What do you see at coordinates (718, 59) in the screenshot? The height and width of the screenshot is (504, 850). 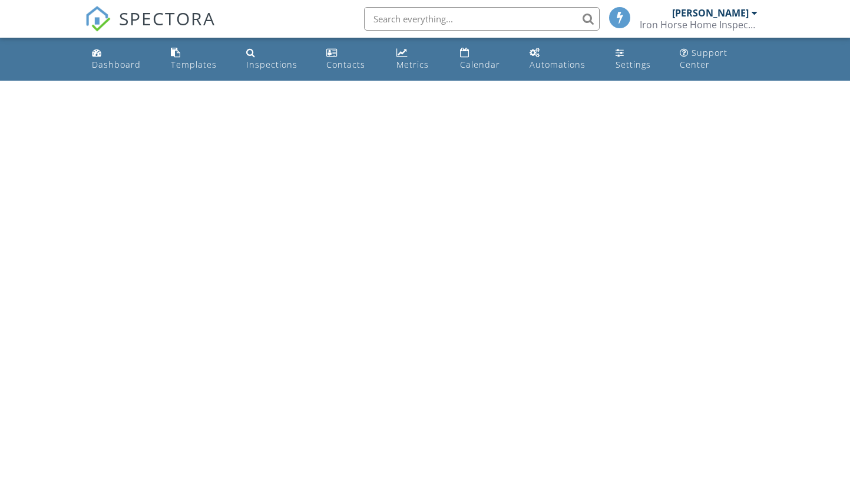 I see `a: Support Center` at bounding box center [718, 59].